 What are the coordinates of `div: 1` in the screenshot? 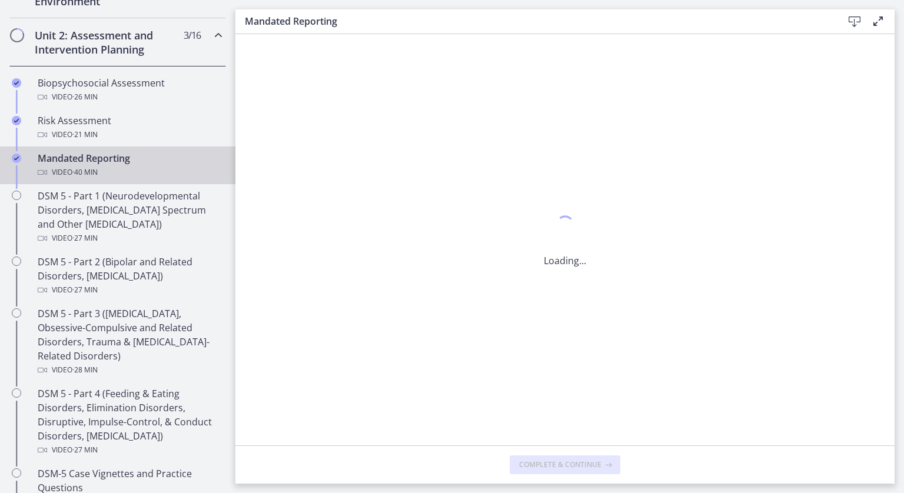 It's located at (565, 226).